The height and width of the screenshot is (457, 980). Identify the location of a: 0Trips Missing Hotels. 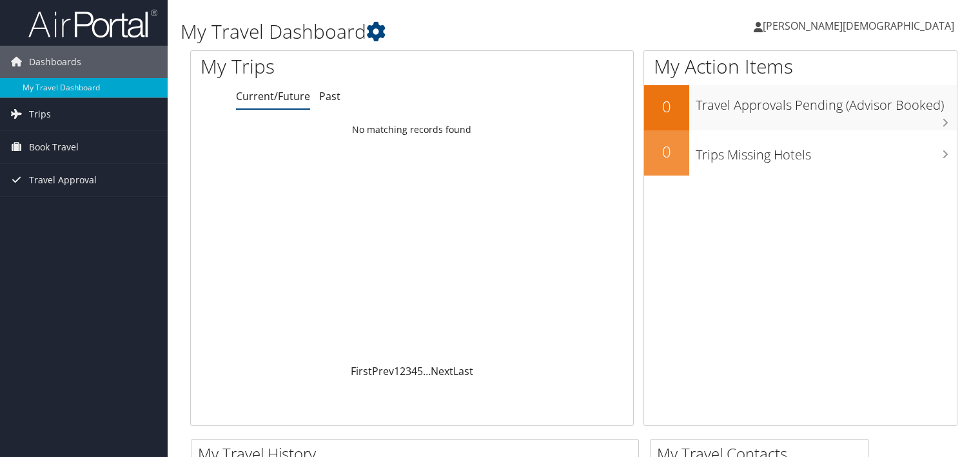
(800, 153).